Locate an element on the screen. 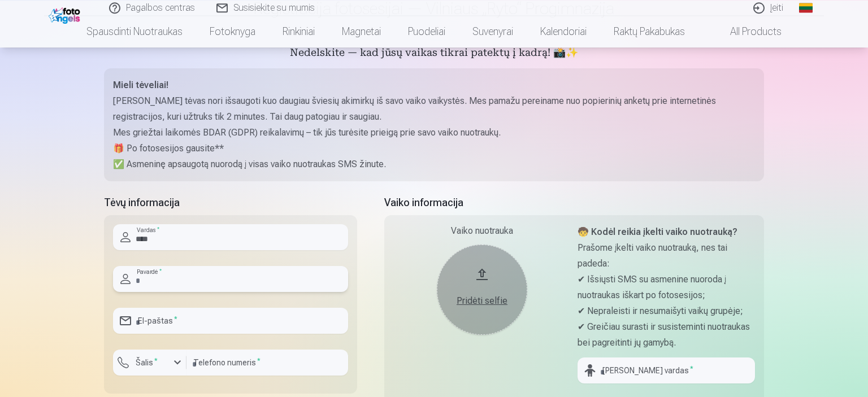  a: Raktų pakabukas is located at coordinates (649, 32).